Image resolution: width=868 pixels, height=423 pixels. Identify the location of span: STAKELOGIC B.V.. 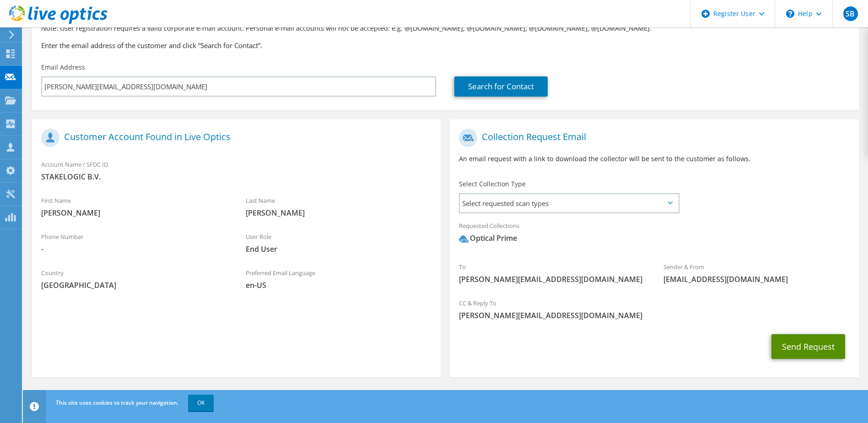
(236, 177).